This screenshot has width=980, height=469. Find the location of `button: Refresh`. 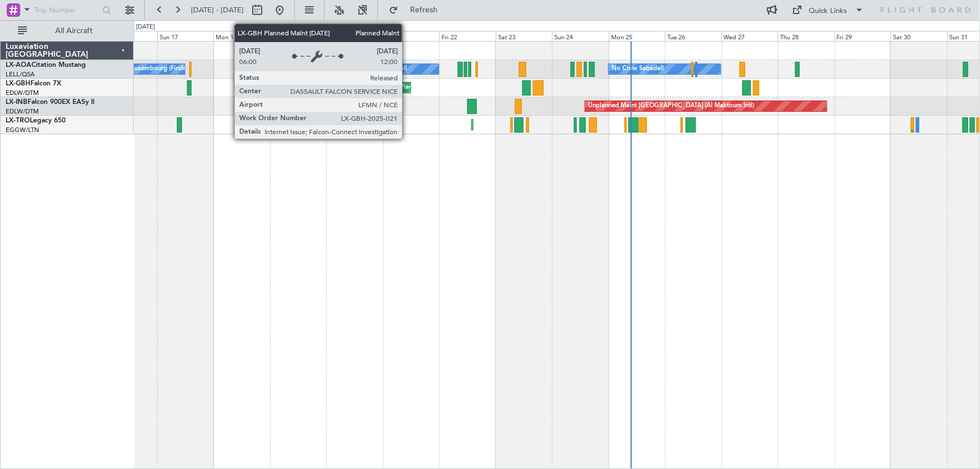

button: Refresh is located at coordinates (418, 10).